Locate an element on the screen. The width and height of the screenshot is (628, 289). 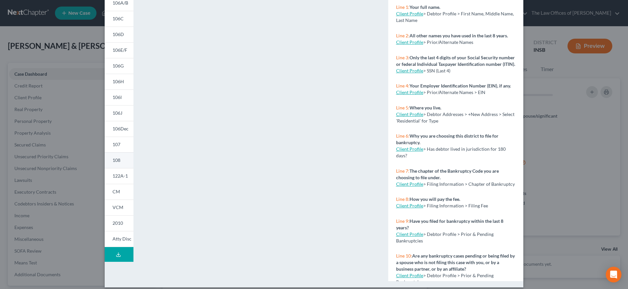
span: 106H is located at coordinates (118, 81).